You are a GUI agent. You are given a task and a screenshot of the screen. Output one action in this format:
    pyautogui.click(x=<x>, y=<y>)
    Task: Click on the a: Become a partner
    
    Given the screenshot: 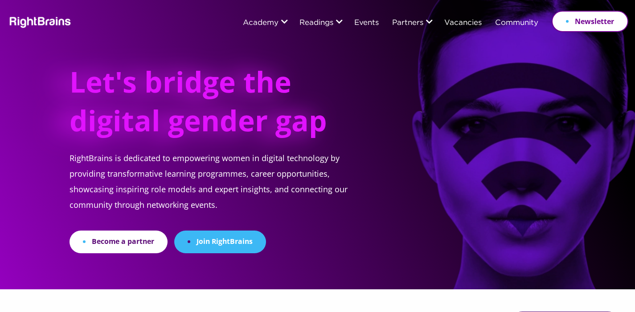 What is the action you would take?
    pyautogui.click(x=119, y=242)
    